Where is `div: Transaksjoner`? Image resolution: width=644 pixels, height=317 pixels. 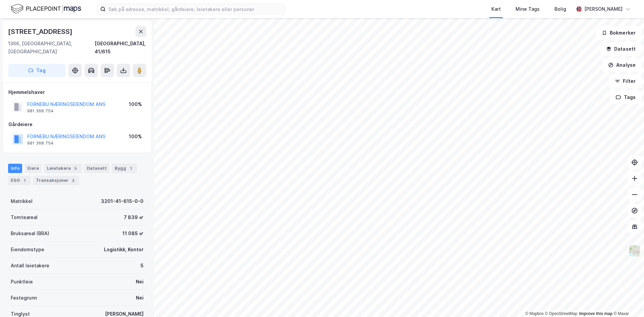
div: Transaksjoner is located at coordinates (56, 180).